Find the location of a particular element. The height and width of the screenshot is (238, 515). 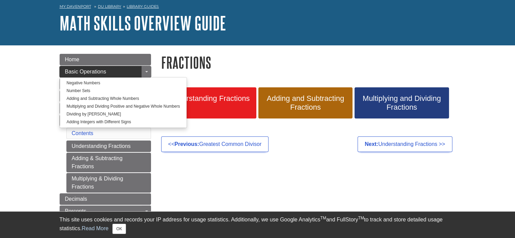

a: Basic Operations is located at coordinates (105, 72).